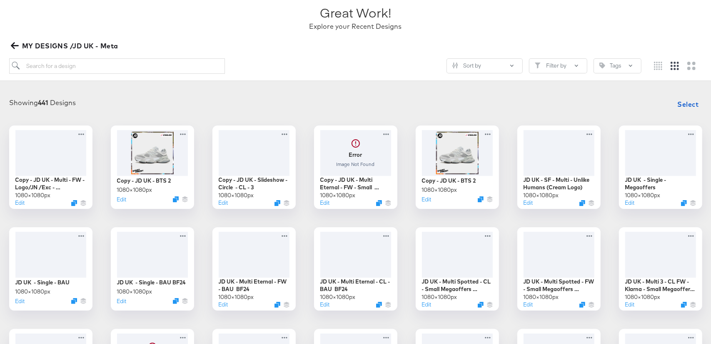 The width and height of the screenshot is (711, 344). Describe the element at coordinates (688, 104) in the screenshot. I see `span: Select` at that location.